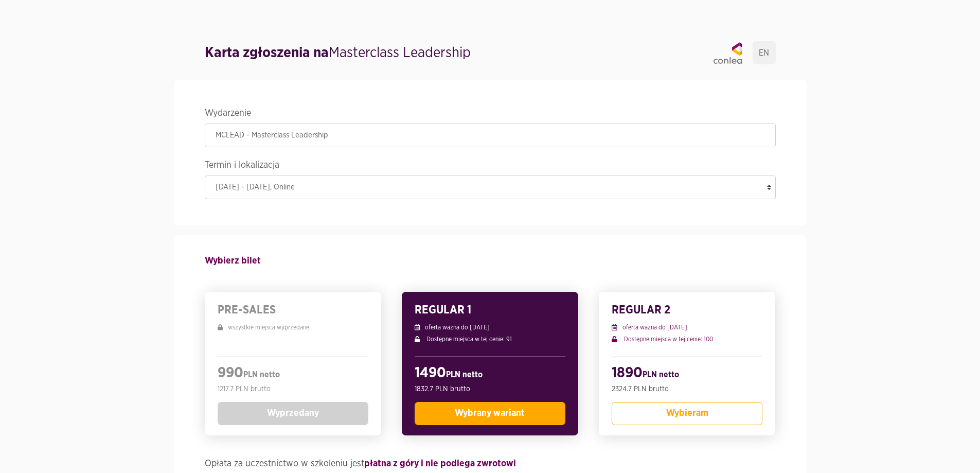  I want to click on h2: 1890, so click(686, 374).